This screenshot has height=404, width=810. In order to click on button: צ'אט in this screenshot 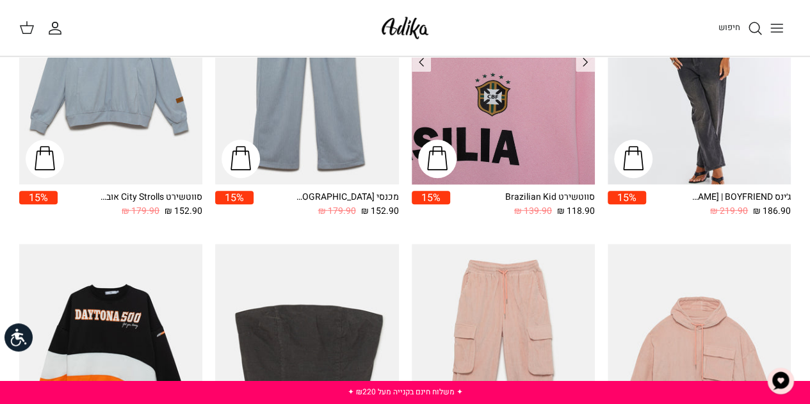, I will do `click(780, 381)`.